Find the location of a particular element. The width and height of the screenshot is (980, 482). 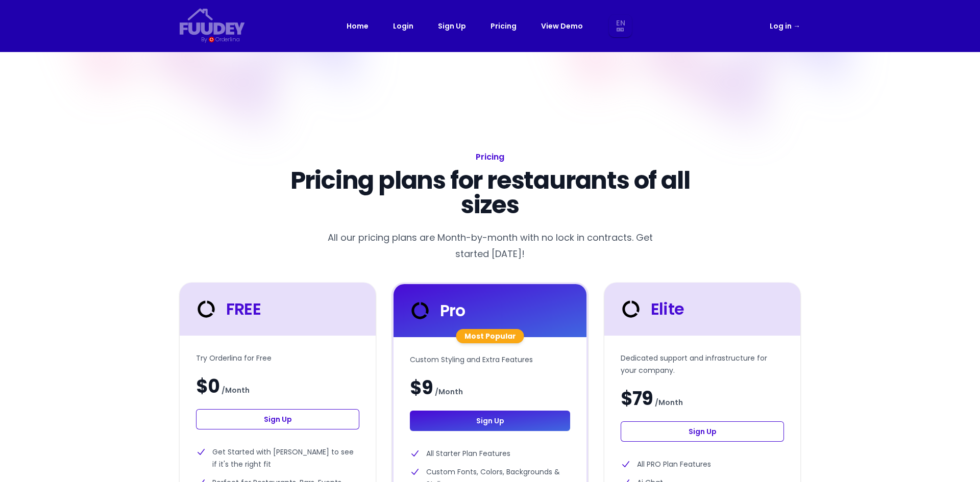

a: View Demo is located at coordinates (562, 26).